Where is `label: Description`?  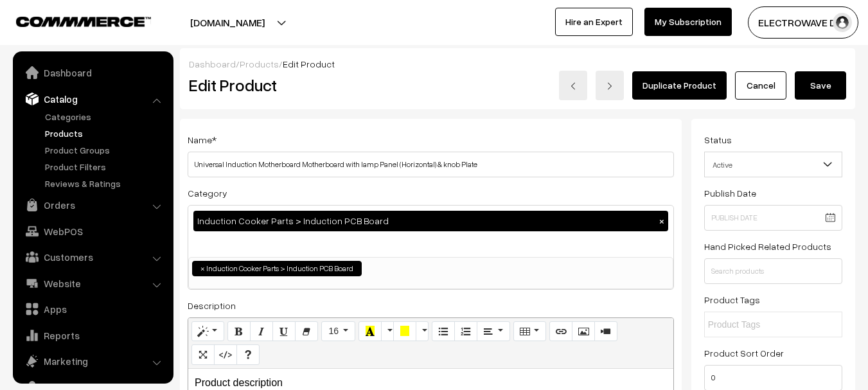 label: Description is located at coordinates (211, 305).